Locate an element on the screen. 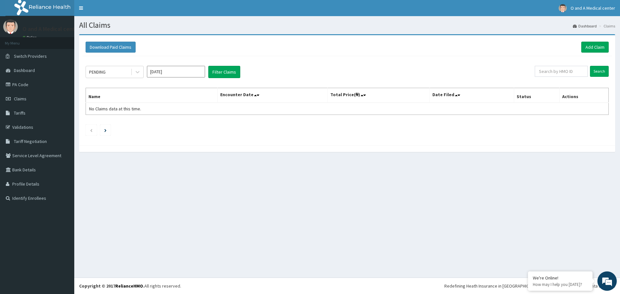 This screenshot has width=620, height=294. span: Tariff Negotiation is located at coordinates (30, 141).